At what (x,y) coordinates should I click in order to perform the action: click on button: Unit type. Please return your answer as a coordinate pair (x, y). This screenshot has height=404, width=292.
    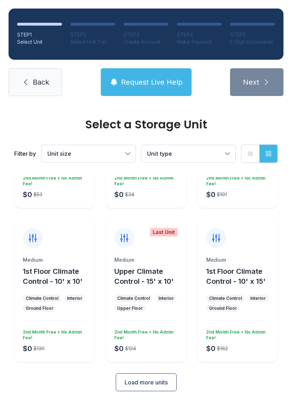
    Looking at the image, I should click on (188, 154).